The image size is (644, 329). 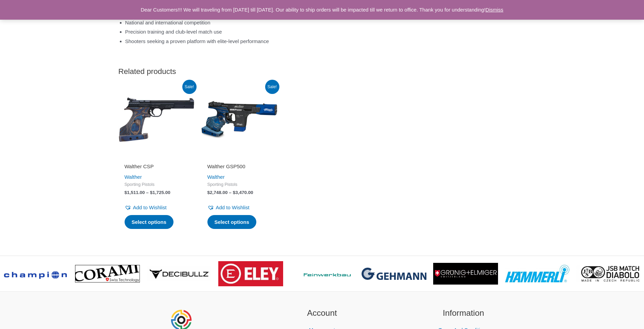 I want to click on h2: Walther CSP, so click(x=157, y=167).